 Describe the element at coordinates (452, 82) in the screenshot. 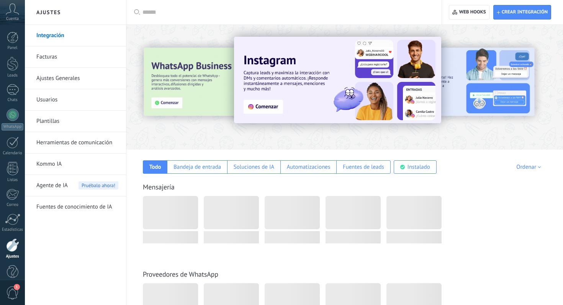

I see `img: Slide 2` at that location.